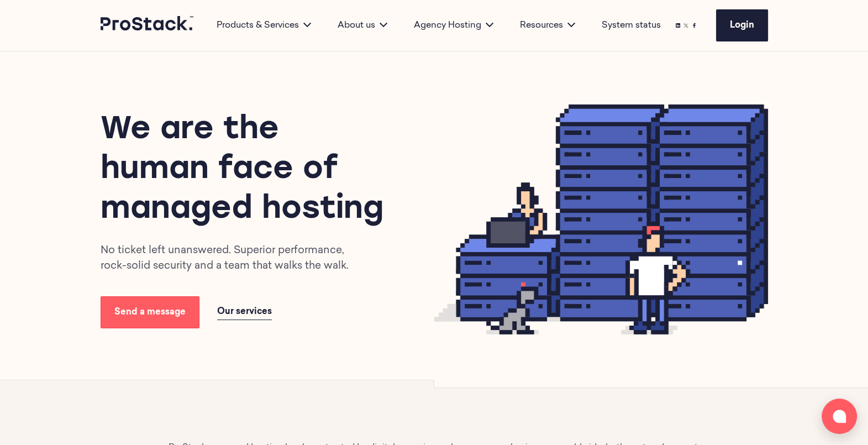  I want to click on span: Our services, so click(244, 312).